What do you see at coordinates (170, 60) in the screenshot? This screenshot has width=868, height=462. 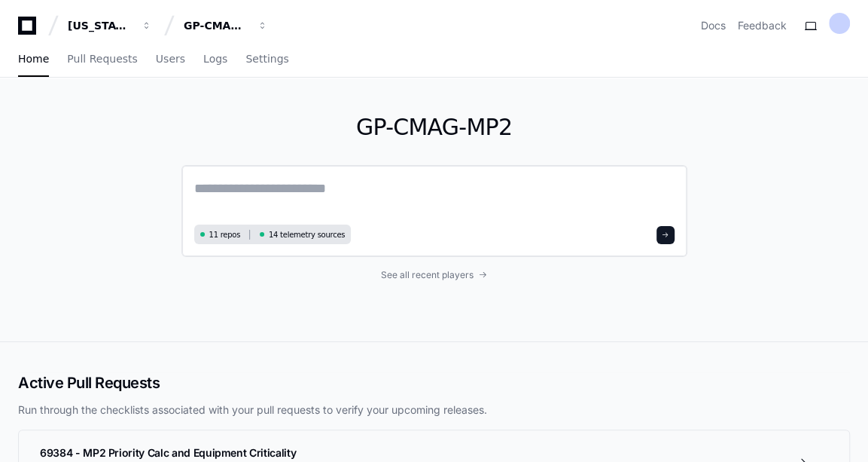 I see `a: Users` at bounding box center [170, 60].